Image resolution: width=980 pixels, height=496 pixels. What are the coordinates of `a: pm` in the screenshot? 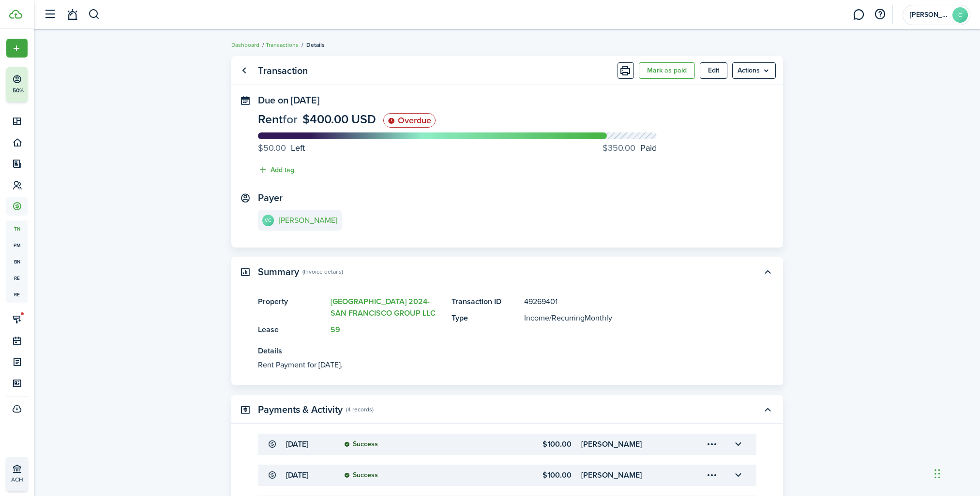 It's located at (17, 245).